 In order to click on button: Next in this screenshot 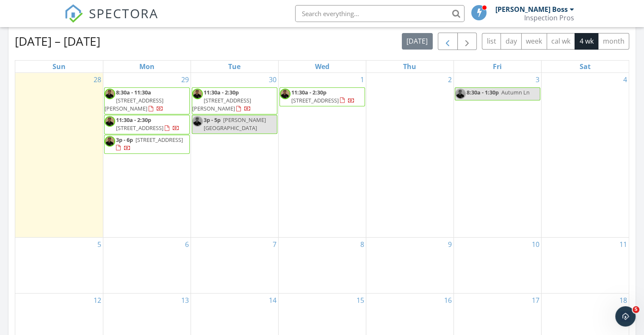, I will do `click(467, 41)`.